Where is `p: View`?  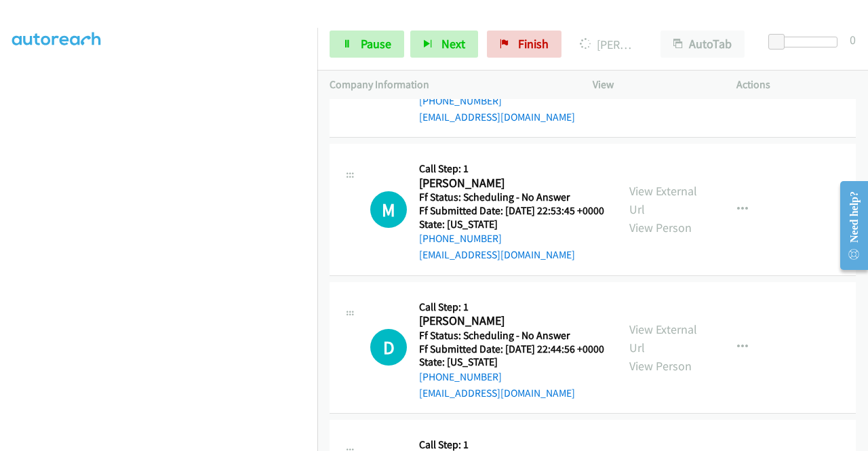 p: View is located at coordinates (652, 85).